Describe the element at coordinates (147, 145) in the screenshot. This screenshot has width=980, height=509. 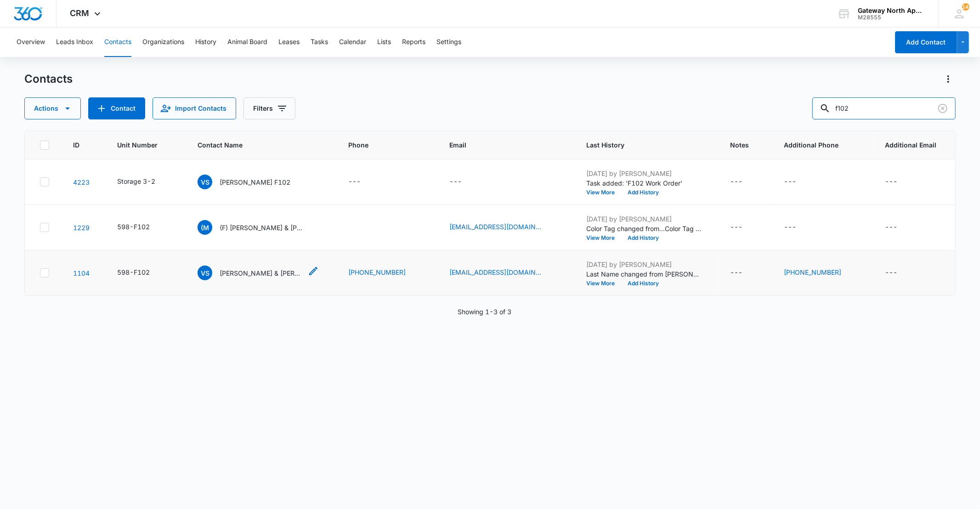
I see `span: Unit Number` at that location.